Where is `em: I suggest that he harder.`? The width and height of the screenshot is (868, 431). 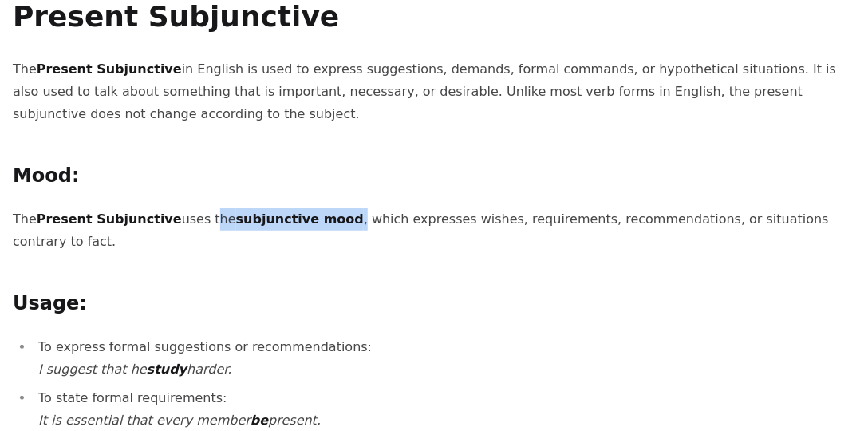
em: I suggest that he harder. is located at coordinates (135, 369).